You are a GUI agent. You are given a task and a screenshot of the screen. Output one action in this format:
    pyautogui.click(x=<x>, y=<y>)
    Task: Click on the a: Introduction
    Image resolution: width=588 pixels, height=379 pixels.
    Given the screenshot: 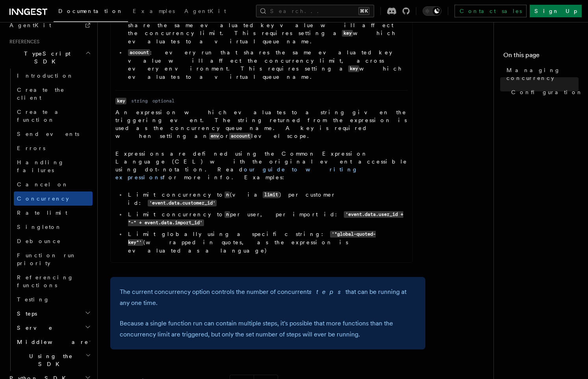 What is the action you would take?
    pyautogui.click(x=53, y=76)
    